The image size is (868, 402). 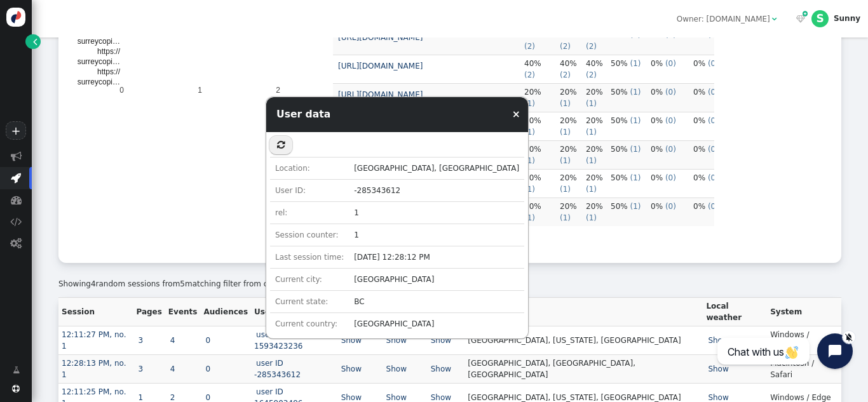 What do you see at coordinates (173, 340) in the screenshot?
I see `a: 4` at bounding box center [173, 340].